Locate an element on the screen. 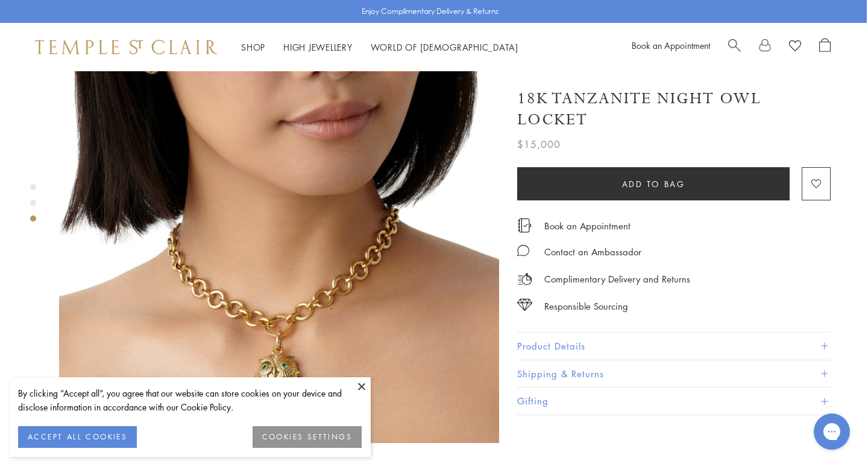 Image resolution: width=868 pixels, height=466 pixels. div: Contact an Ambassador is located at coordinates (593, 252).